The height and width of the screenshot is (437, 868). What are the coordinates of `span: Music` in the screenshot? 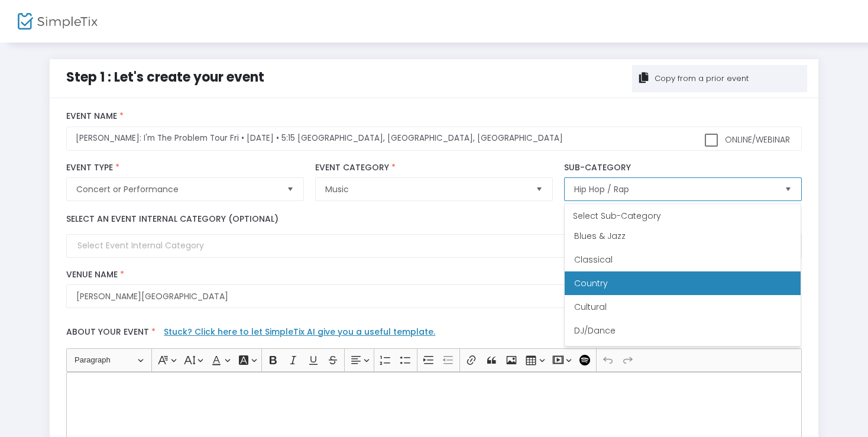 It's located at (425, 189).